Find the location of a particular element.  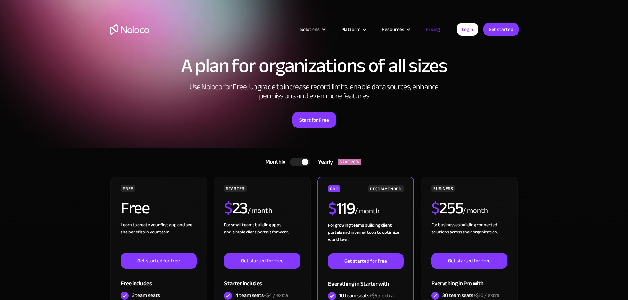

h1: A plan for organizations of all sizes is located at coordinates (314, 66).